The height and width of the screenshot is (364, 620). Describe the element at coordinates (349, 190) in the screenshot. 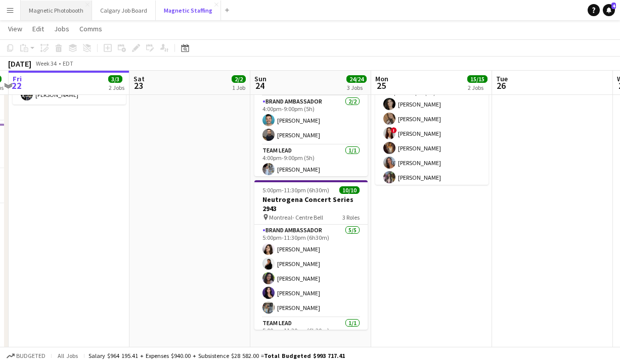

I see `span: 10/10` at that location.